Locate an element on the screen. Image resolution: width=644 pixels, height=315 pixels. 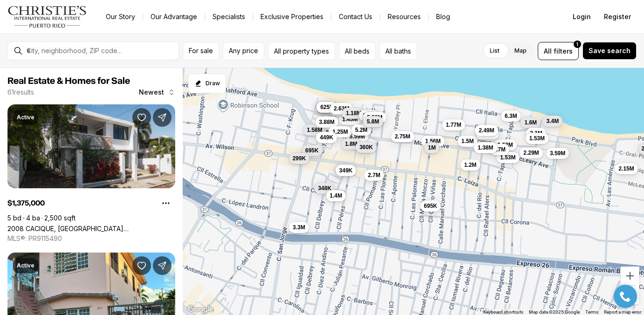
button: 5.59M is located at coordinates (357, 136).